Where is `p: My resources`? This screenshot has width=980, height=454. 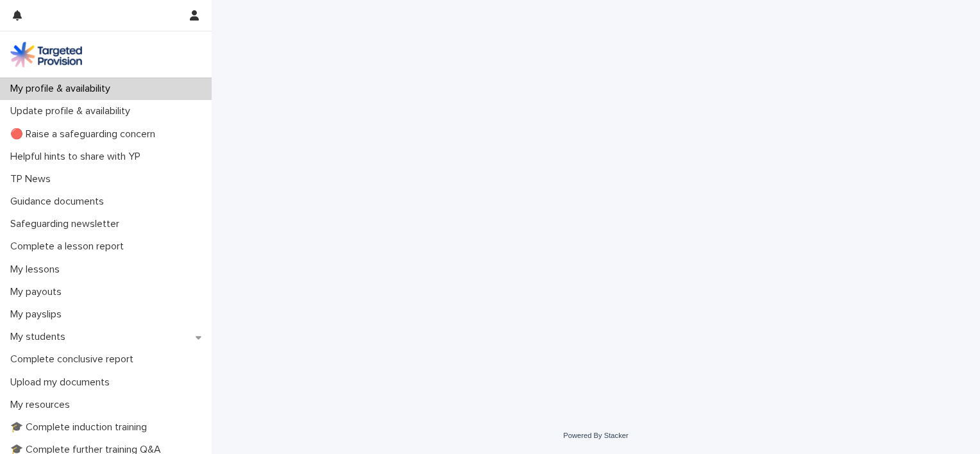
p: My resources is located at coordinates (42, 405).